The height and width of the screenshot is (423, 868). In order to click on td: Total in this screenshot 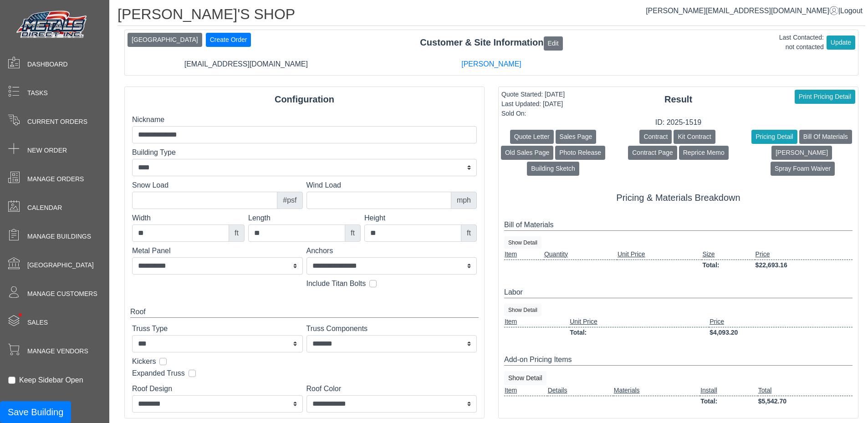, I will do `click(806, 391)`.